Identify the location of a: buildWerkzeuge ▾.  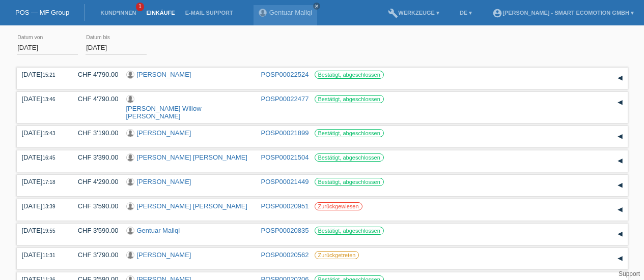
(413, 12).